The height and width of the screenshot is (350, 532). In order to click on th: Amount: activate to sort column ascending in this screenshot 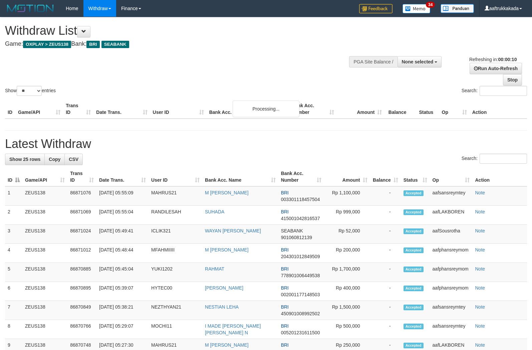, I will do `click(347, 177)`.